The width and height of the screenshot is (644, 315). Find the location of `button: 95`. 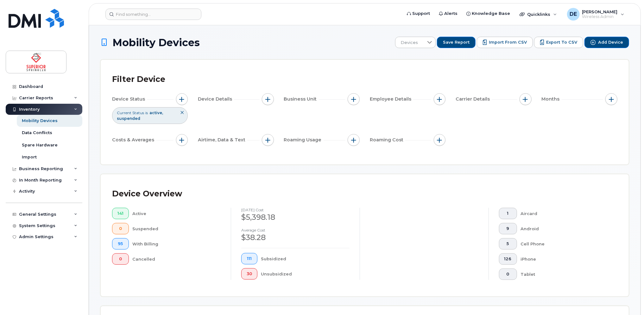

button: 95 is located at coordinates (121, 244).